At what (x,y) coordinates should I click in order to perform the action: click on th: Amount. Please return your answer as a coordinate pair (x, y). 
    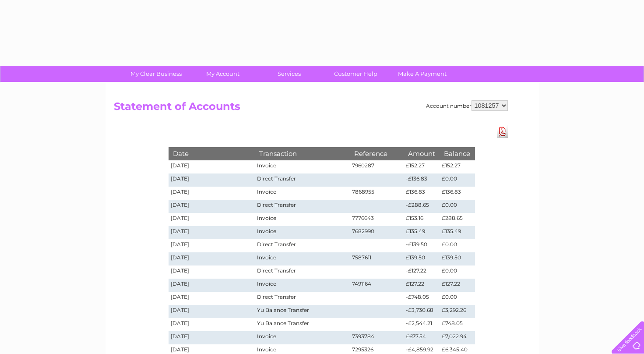
    Looking at the image, I should click on (422, 154).